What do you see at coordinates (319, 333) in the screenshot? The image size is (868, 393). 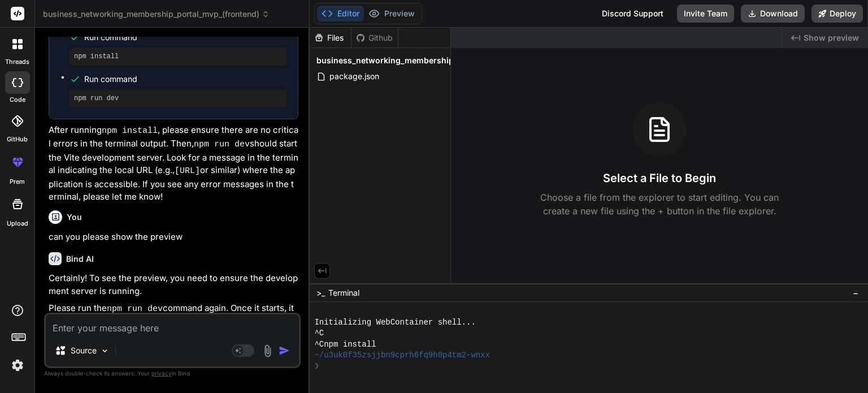 I see `span: ^C` at bounding box center [319, 333].